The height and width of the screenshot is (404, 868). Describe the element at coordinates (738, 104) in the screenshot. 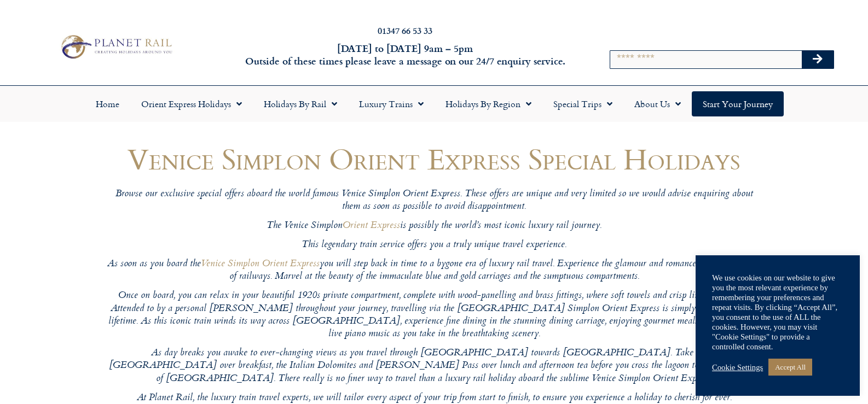

I see `a: Start your Journey` at that location.